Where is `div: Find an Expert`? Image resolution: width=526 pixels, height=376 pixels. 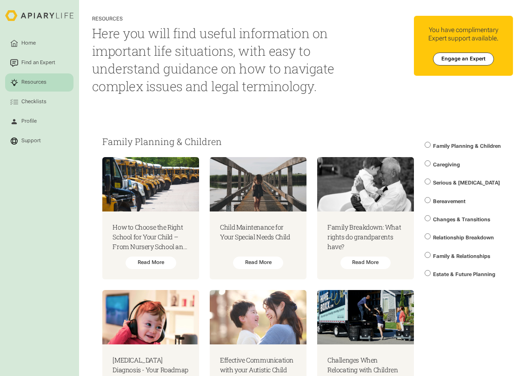
div: Find an Expert is located at coordinates (38, 63).